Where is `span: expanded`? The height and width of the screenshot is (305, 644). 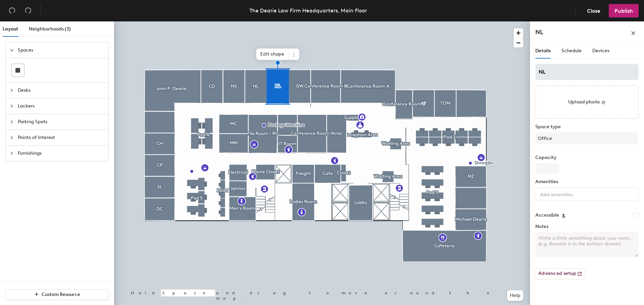 span: expanded is located at coordinates (12, 50).